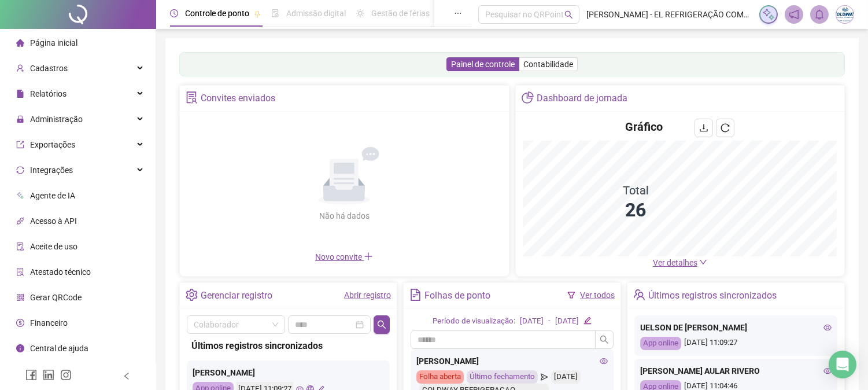 This screenshot has width=868, height=390. I want to click on span: Financeiro, so click(49, 323).